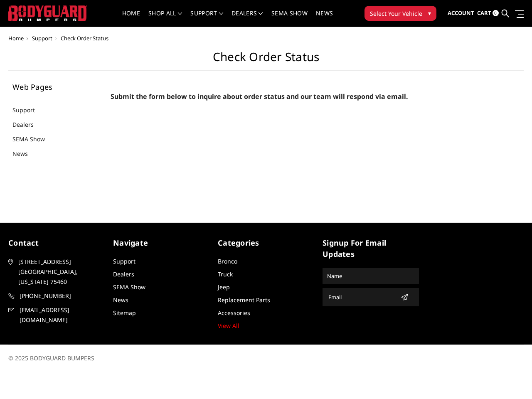  I want to click on span: Check Order Status, so click(84, 38).